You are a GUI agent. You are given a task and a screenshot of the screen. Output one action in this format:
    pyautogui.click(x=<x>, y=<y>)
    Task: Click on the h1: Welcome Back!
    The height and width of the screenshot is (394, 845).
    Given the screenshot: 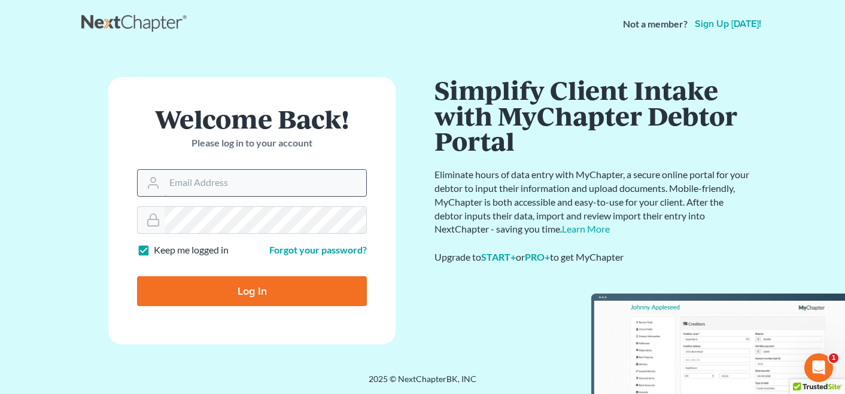 What is the action you would take?
    pyautogui.click(x=252, y=118)
    